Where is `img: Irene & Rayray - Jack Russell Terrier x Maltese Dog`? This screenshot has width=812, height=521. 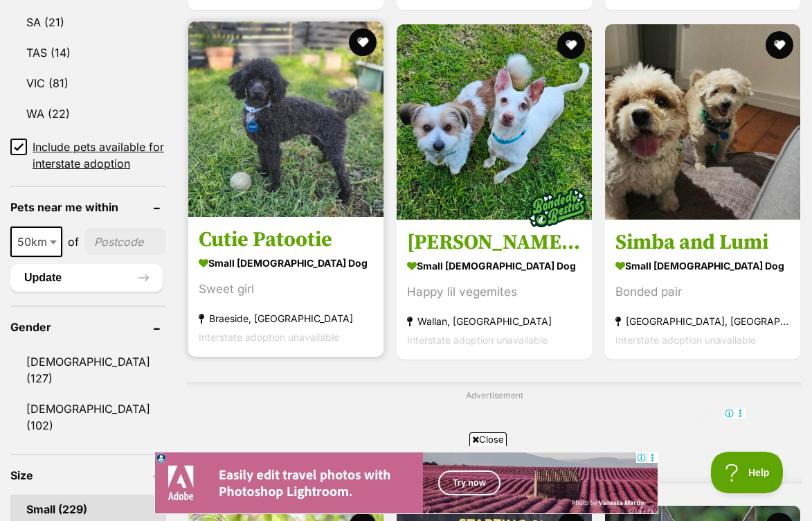 img: Irene & Rayray - Jack Russell Terrier x Maltese Dog is located at coordinates (494, 122).